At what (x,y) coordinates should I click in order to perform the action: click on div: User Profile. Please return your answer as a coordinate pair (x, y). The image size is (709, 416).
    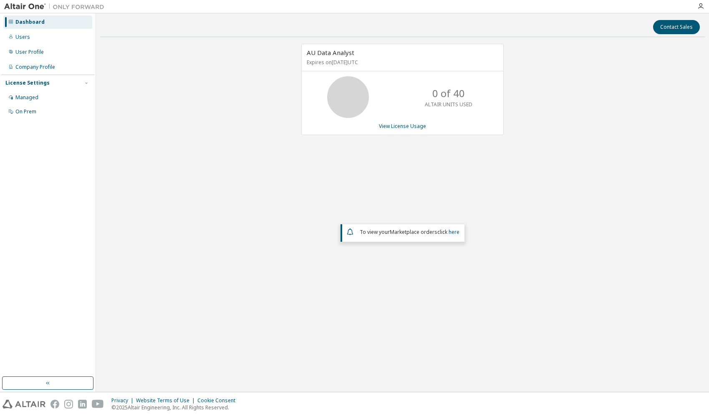
    Looking at the image, I should click on (30, 52).